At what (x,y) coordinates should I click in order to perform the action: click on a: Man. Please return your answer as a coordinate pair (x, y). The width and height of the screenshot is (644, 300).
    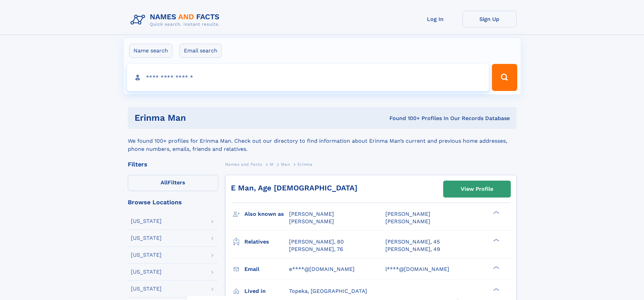
    Looking at the image, I should click on (285, 164).